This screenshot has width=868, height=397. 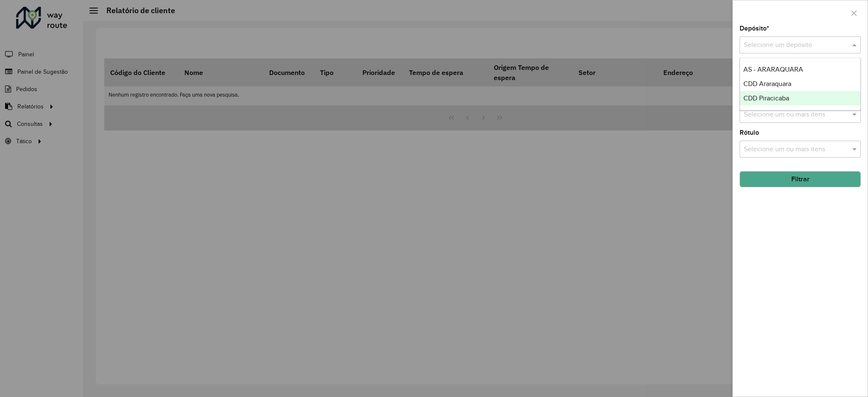 I want to click on span: CDD Araraquara, so click(x=767, y=84).